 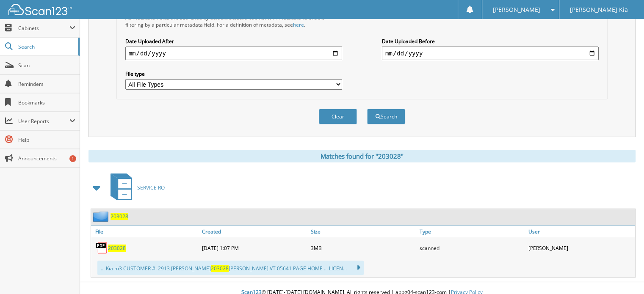 What do you see at coordinates (386, 116) in the screenshot?
I see `button: Search` at bounding box center [386, 116].